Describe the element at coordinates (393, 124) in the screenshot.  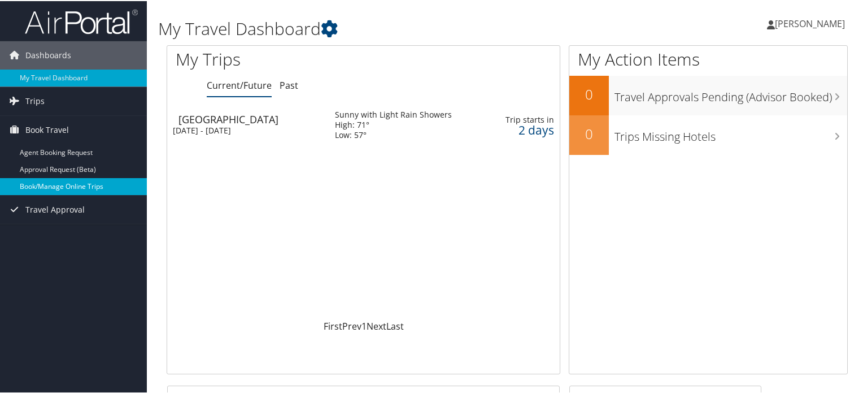
I see `div: High: 71°` at that location.